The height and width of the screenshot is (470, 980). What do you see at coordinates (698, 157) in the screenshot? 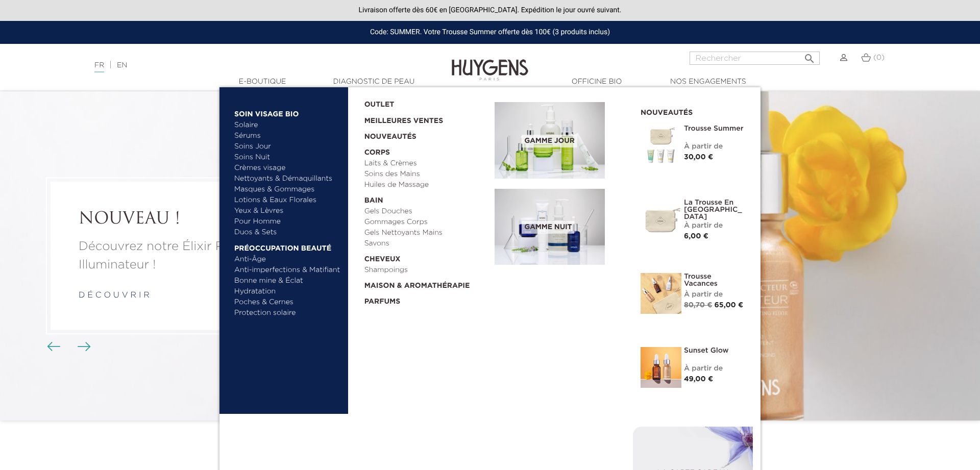
I see `span: 30,00 €` at bounding box center [698, 157].